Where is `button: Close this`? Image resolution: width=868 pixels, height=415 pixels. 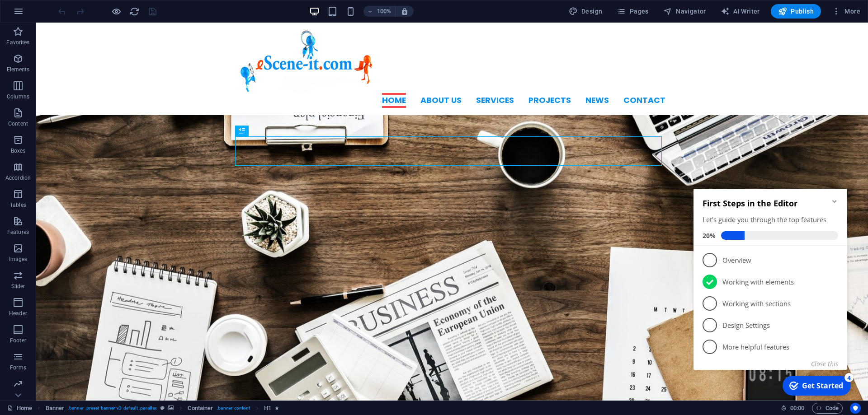 button: Close this is located at coordinates (135, 184).